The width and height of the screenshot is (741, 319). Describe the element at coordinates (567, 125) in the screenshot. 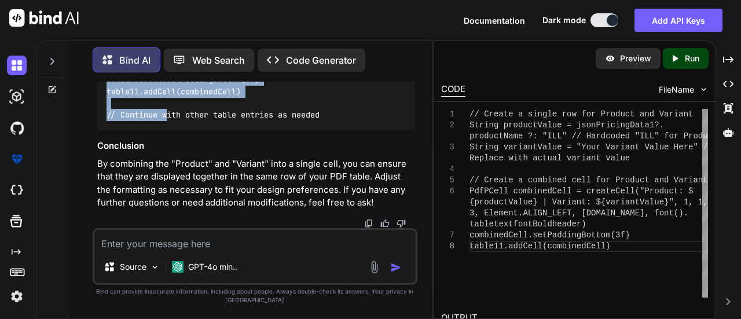

I see `span: String productValue = jsonPricingData1?.` at that location.